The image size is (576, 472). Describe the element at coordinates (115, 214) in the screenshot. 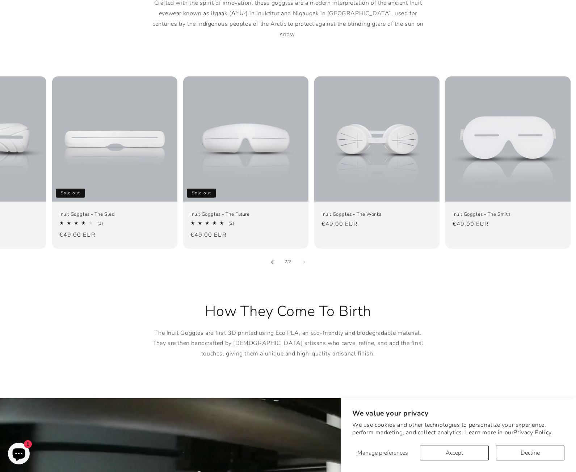

I see `a: Inuit Goggles - The Sled` at that location.